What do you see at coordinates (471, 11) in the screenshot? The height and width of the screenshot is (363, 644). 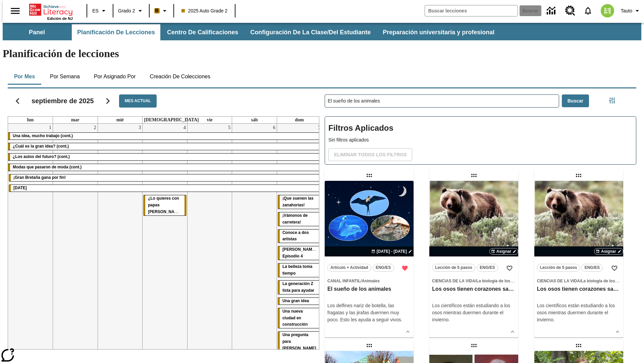 I see `input: Buscar campo` at bounding box center [471, 11].